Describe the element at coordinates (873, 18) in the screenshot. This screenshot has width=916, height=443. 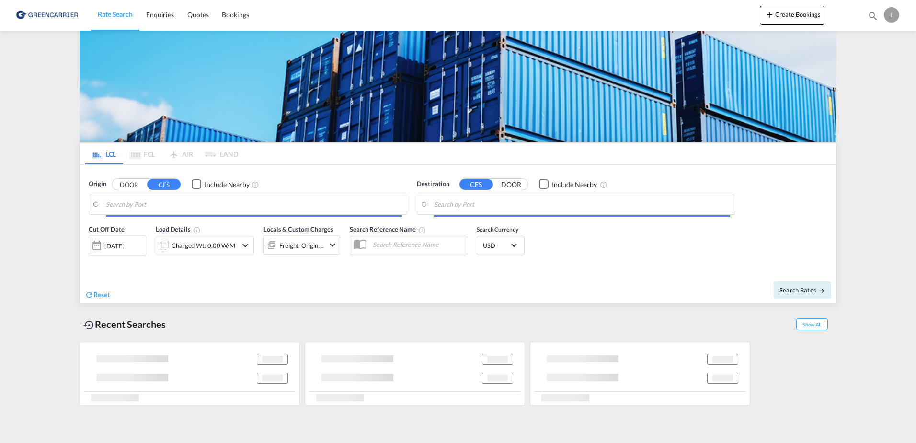
I see `div: icon-magnify` at that location.